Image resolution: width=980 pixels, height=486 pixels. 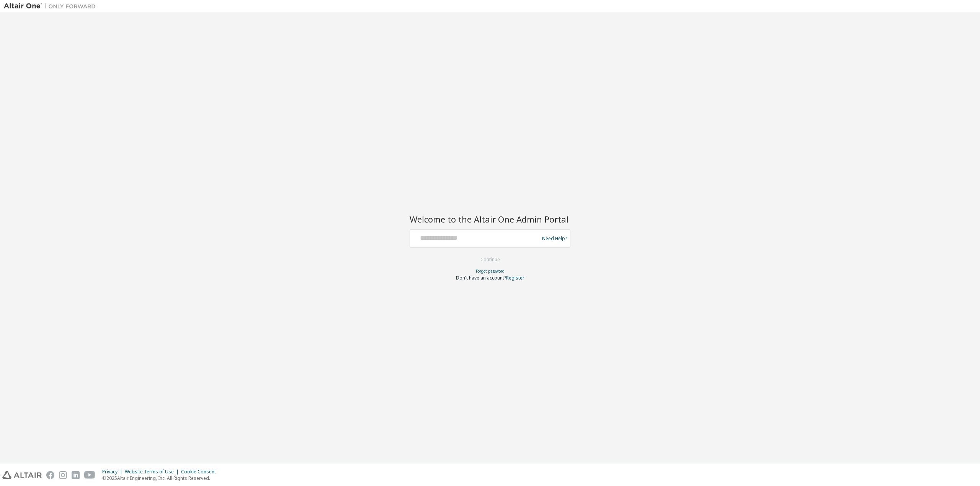 I want to click on a: Register, so click(x=515, y=278).